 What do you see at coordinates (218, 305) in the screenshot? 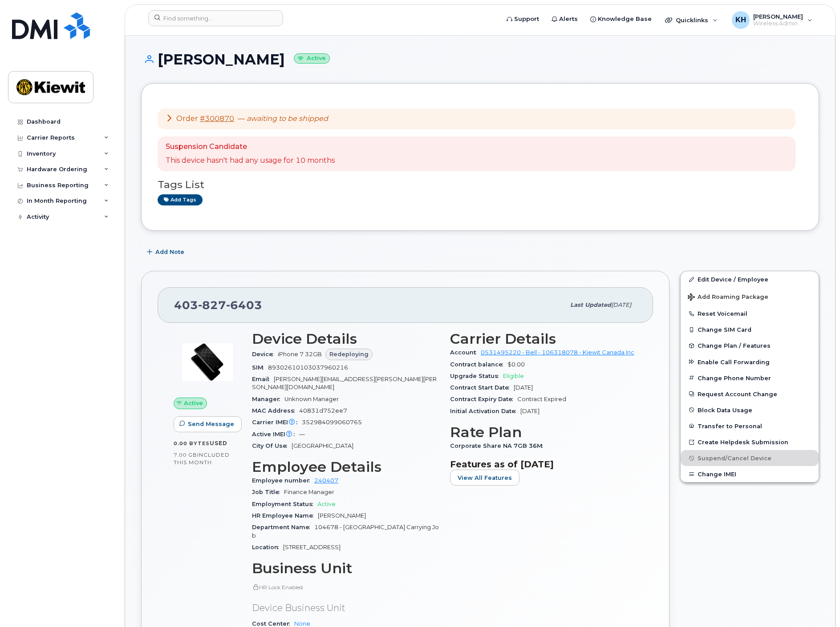
I see `span: 403` at bounding box center [218, 305].